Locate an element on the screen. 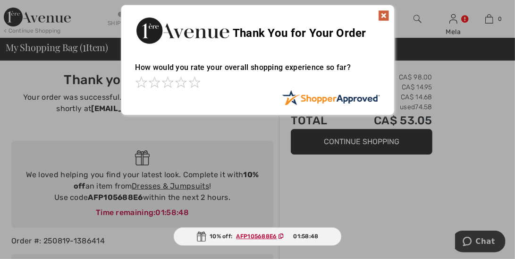 This screenshot has width=515, height=259. div: How would you rate your overall shopping experience so far? is located at coordinates (258, 71).